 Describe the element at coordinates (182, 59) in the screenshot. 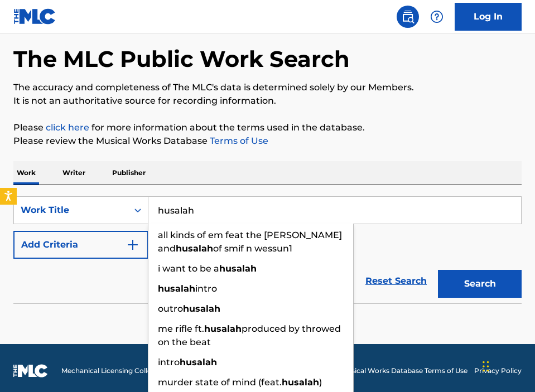

I see `h1: The MLC Public Work Search` at that location.